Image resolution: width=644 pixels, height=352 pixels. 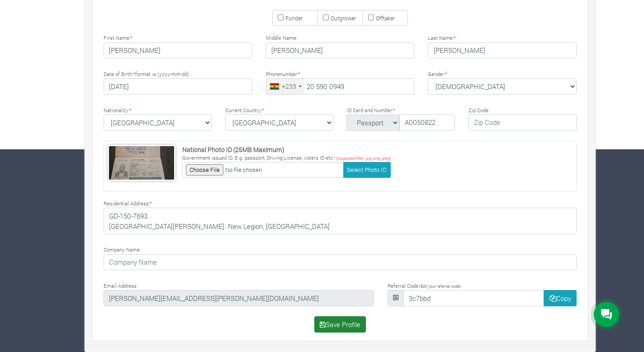 I want to click on button: Select Photo ID, so click(x=367, y=169).